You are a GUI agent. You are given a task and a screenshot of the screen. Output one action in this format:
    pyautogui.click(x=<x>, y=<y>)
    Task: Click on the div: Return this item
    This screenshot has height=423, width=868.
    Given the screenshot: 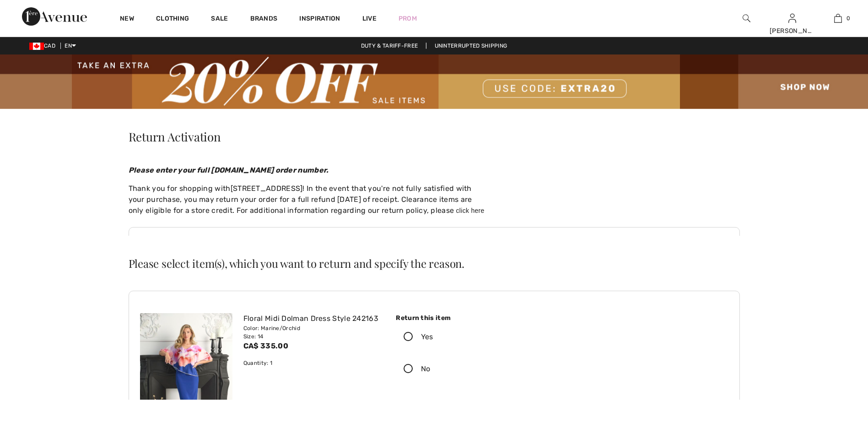 What is the action you would take?
    pyautogui.click(x=473, y=318)
    